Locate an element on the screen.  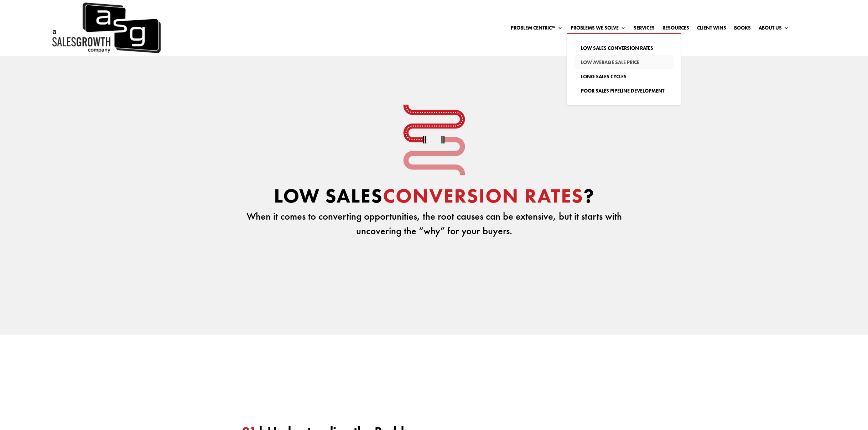
a: Resources is located at coordinates (676, 29).